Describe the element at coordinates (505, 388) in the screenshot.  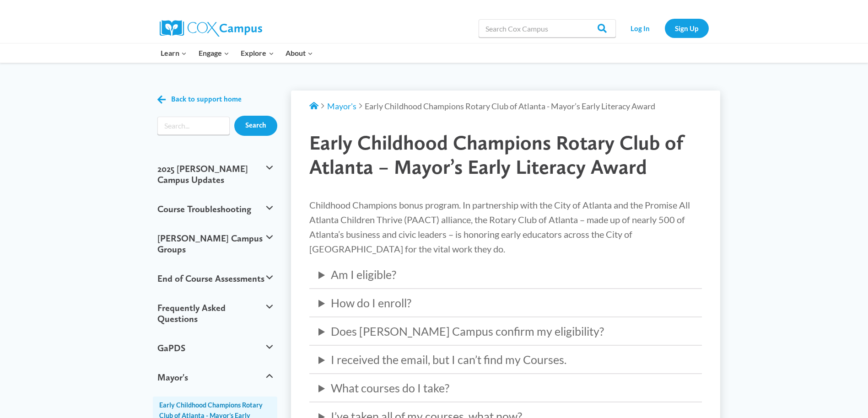
I see `summary: What courses do I take?` at that location.